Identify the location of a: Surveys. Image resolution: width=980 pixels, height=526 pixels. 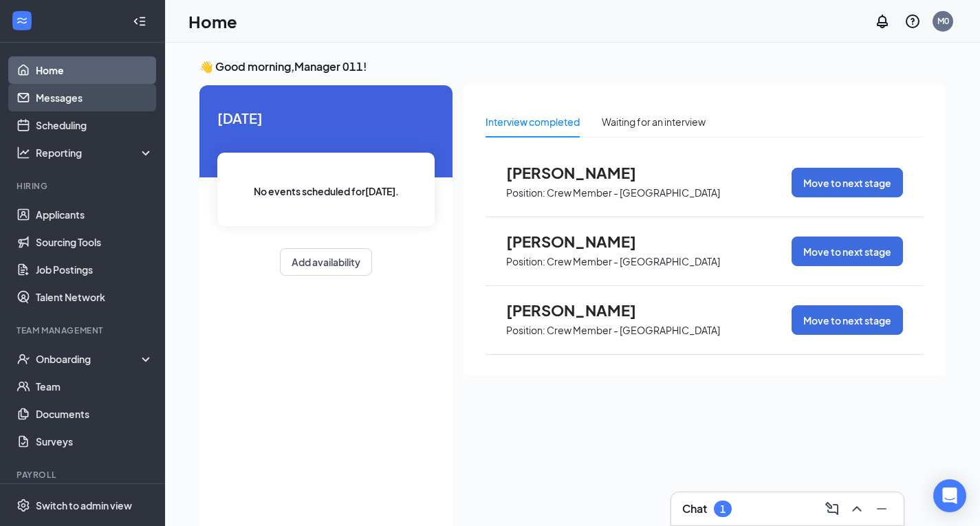
(94, 441).